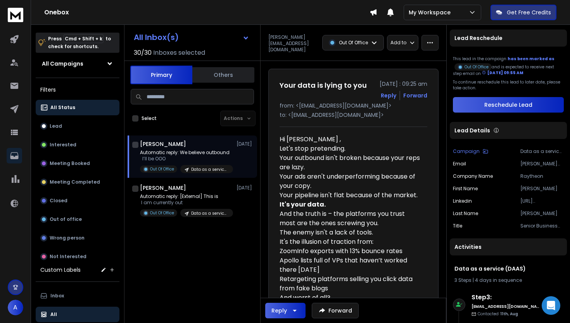 The image size is (570, 323). What do you see at coordinates (78, 64) in the screenshot?
I see `button: All Campaigns` at bounding box center [78, 64].